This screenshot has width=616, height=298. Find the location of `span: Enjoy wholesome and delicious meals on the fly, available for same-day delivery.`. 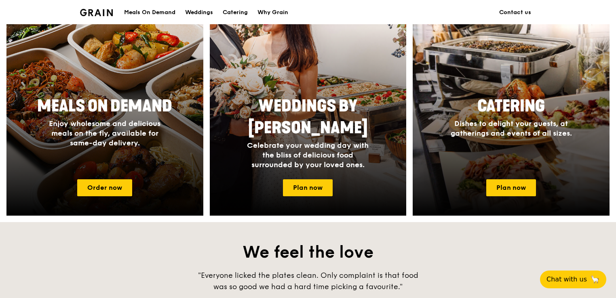

span: Enjoy wholesome and delicious meals on the fly, available for same-day delivery. is located at coordinates (105, 133).